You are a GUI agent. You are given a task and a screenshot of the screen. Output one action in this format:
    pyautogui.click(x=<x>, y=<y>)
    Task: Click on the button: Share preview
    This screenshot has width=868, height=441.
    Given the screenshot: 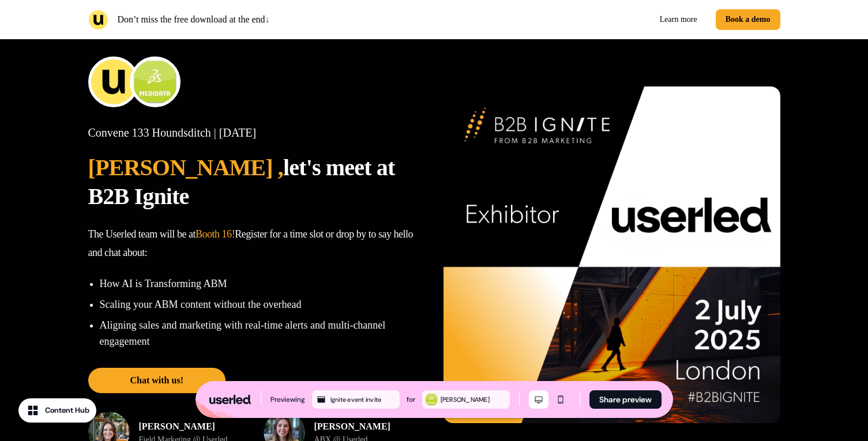 What is the action you would take?
    pyautogui.click(x=625, y=399)
    